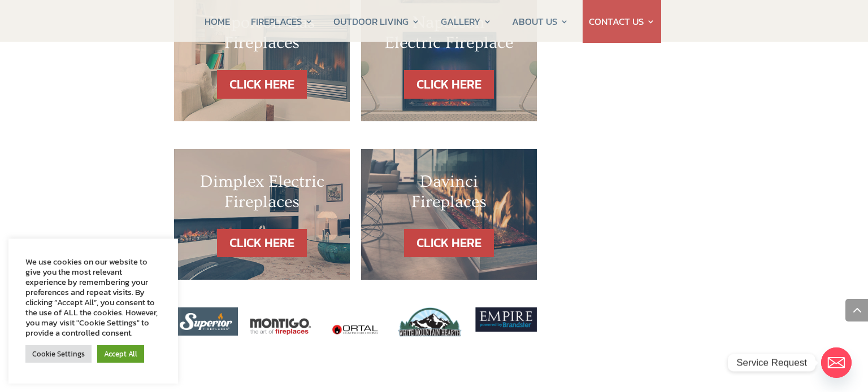  What do you see at coordinates (261, 194) in the screenshot?
I see `h2: Dimplex Electric Fireplaces` at bounding box center [261, 194].